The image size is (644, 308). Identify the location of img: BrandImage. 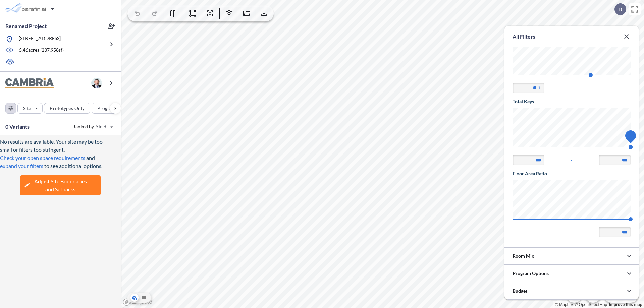
(29, 83).